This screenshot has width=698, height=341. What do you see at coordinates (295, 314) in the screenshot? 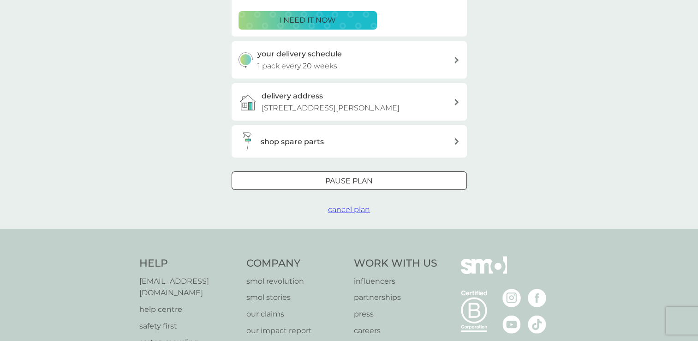
I see `p: our claims` at bounding box center [295, 314].